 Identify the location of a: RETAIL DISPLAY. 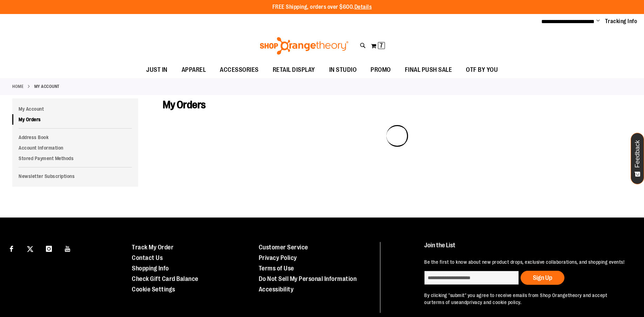
(294, 70).